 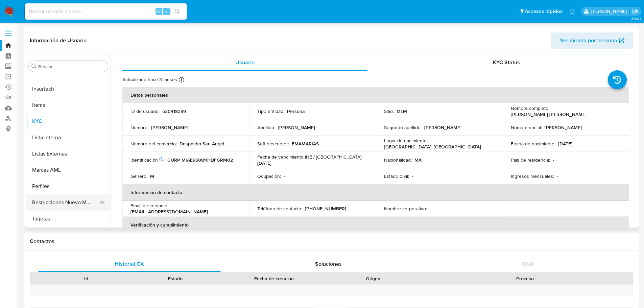 I want to click on p: MX, so click(x=418, y=160).